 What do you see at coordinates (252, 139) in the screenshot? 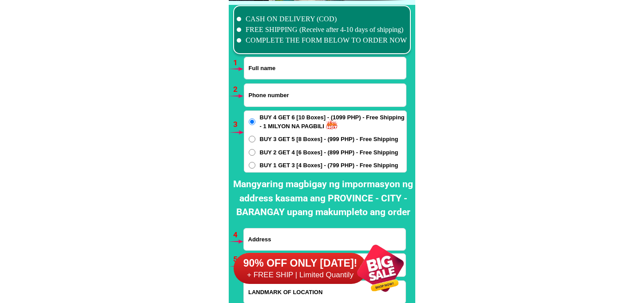
I see `input: BUY 3 GET 5 [8 Boxes] - (999 PHP) - Free Shipping` at bounding box center [252, 139].